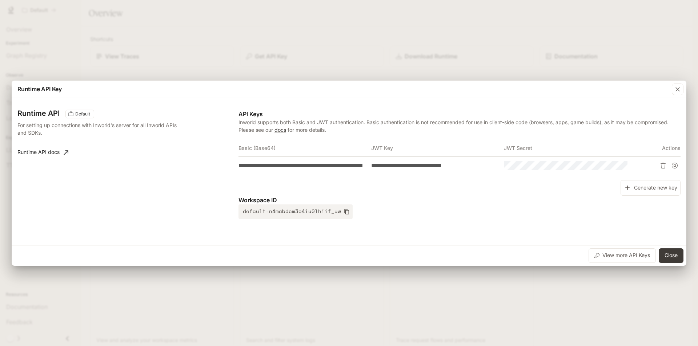 Image resolution: width=698 pixels, height=346 pixels. What do you see at coordinates (39, 113) in the screenshot?
I see `h3: Runtime API` at bounding box center [39, 113].